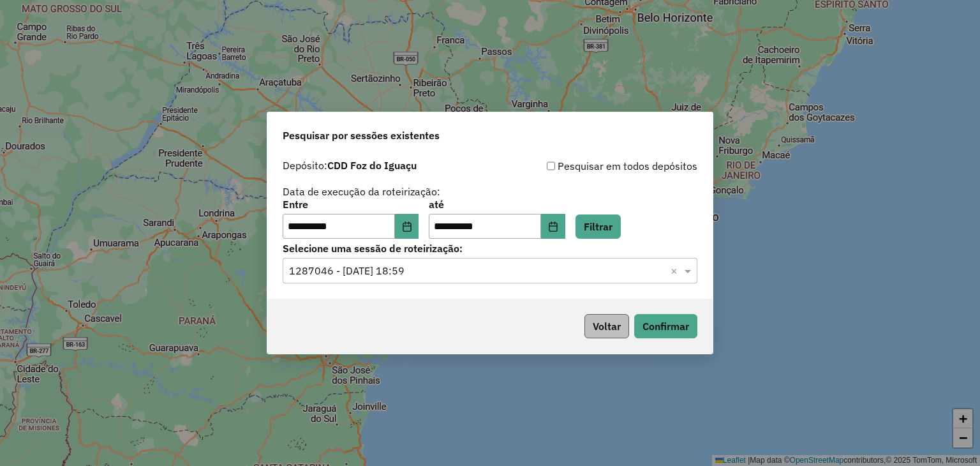  What do you see at coordinates (490, 248) in the screenshot?
I see `label: Selecione uma sessão de roteirização:` at bounding box center [490, 248].